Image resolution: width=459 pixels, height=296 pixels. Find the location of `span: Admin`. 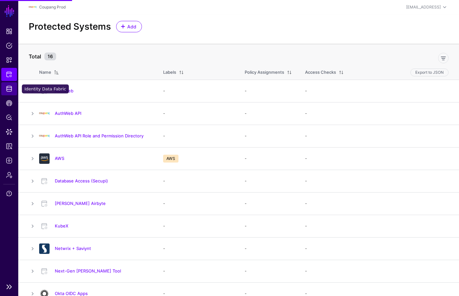

span: Admin is located at coordinates (9, 175).